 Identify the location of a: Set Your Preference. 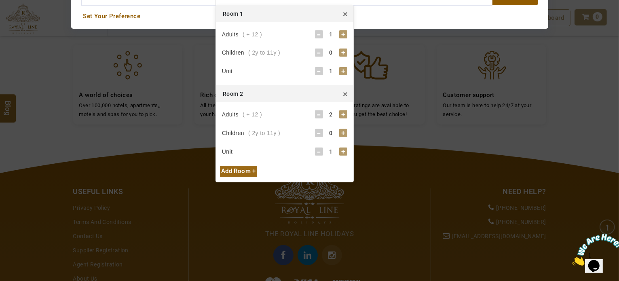
(310, 16).